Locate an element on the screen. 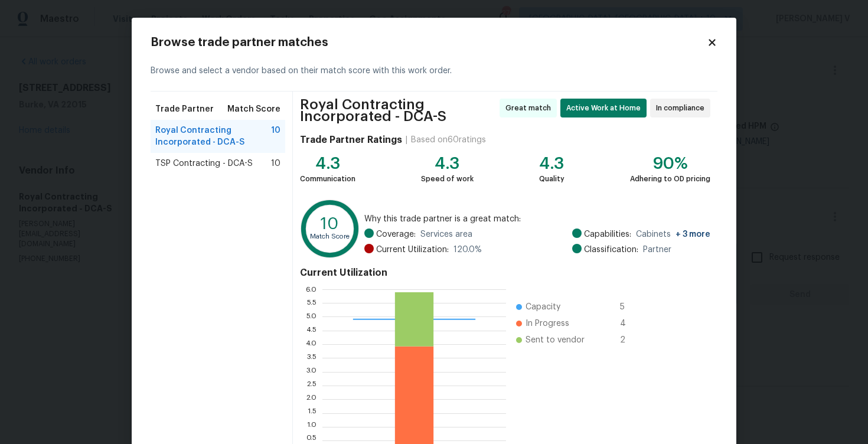 This screenshot has width=868, height=444. span: Current Utilization: is located at coordinates (412, 249).